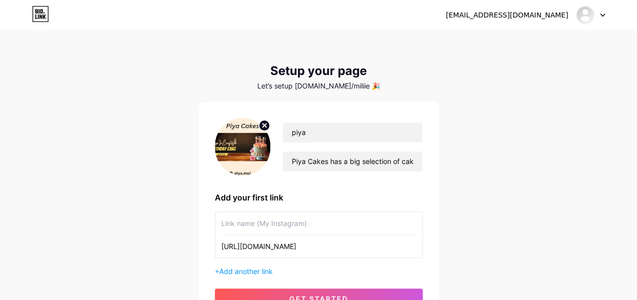 The width and height of the screenshot is (637, 300). I want to click on input: Your name, so click(352, 132).